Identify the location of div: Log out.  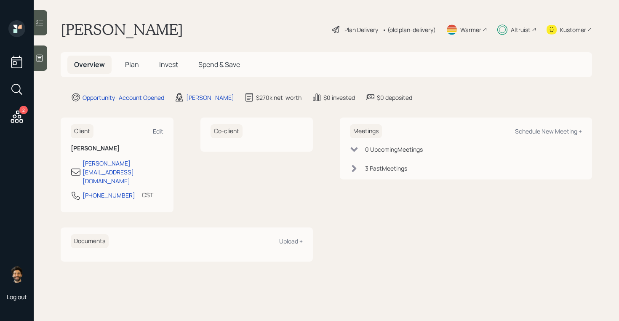
(17, 296).